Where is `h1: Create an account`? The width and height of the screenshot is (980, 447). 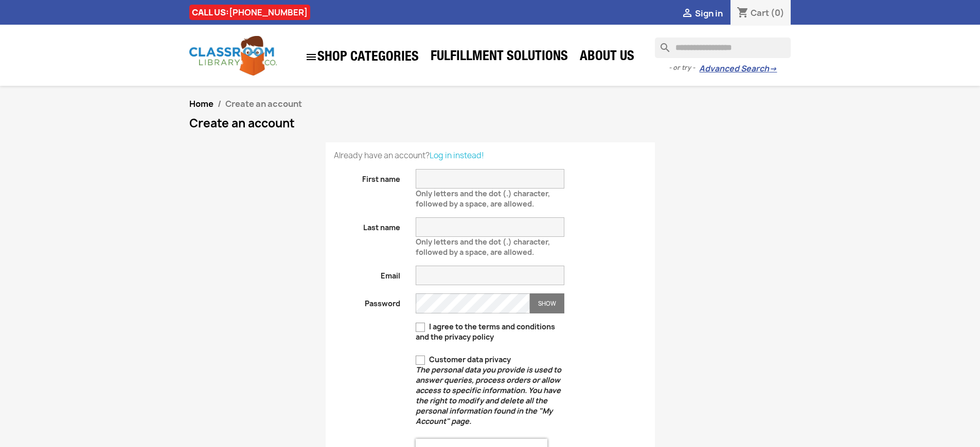 h1: Create an account is located at coordinates (490, 124).